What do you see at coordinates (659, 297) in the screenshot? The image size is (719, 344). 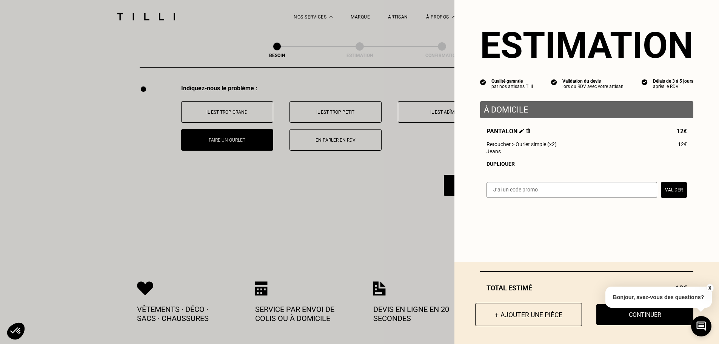 I see `p: Bonjour, avez-vous des questions?` at bounding box center [659, 297].